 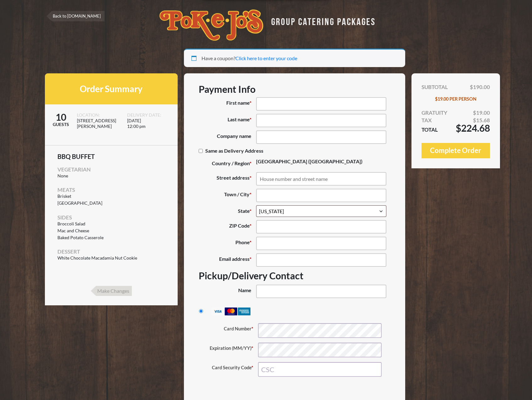 I want to click on a: Click here to enter your code, so click(x=266, y=58).